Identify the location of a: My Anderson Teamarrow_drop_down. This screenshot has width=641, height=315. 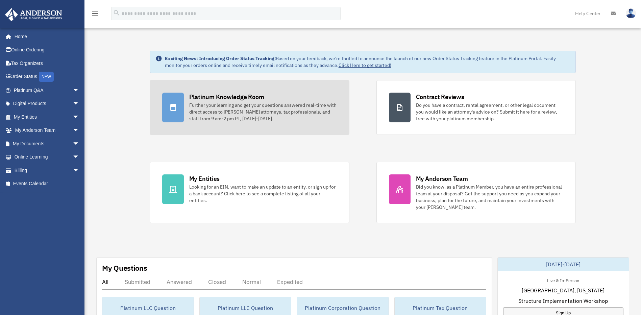
(47, 130).